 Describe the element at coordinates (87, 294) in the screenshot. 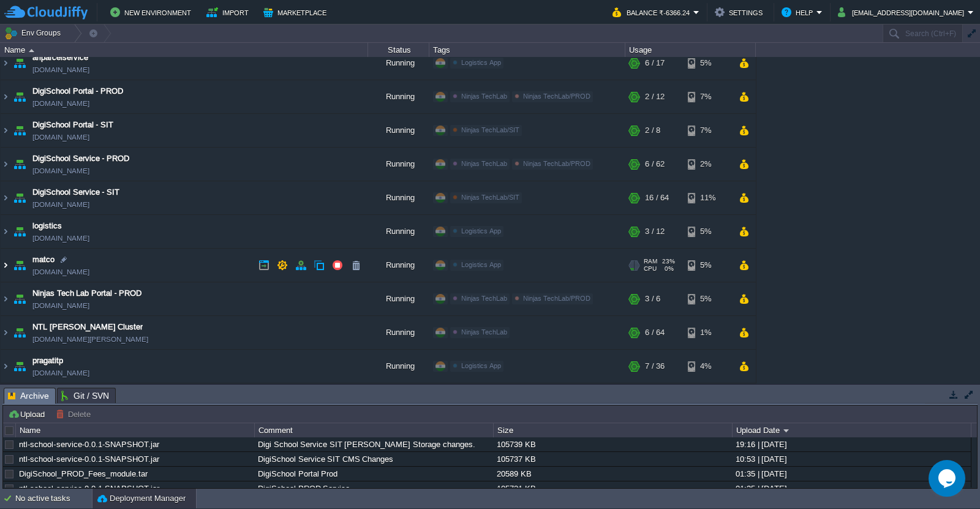

I see `span: Ninjas Tech Lab Portal - PROD` at that location.